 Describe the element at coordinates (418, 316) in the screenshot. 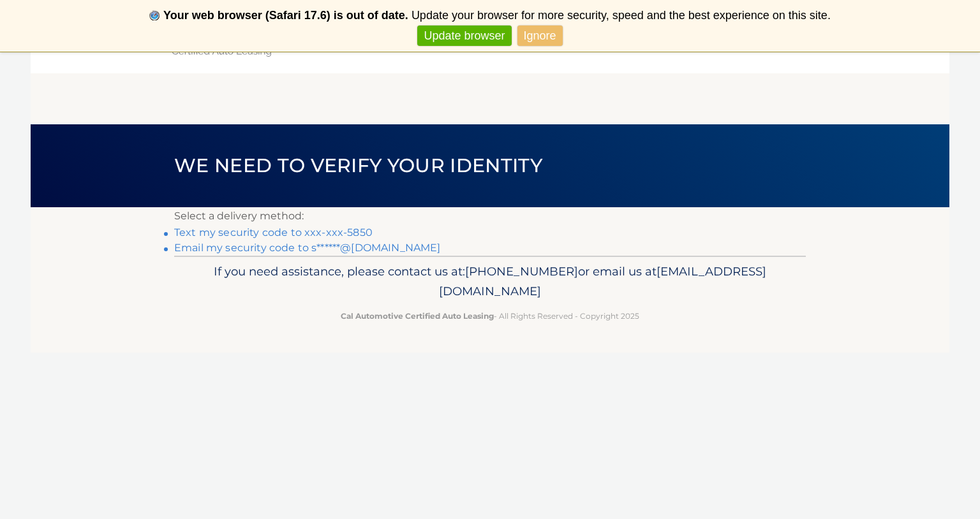

I see `strong: Cal Automotive Certified Auto Leasing` at that location.